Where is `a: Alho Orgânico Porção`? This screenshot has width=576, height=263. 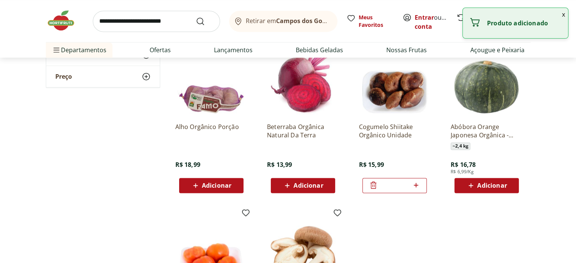 a: Alho Orgânico Porção is located at coordinates (211, 131).